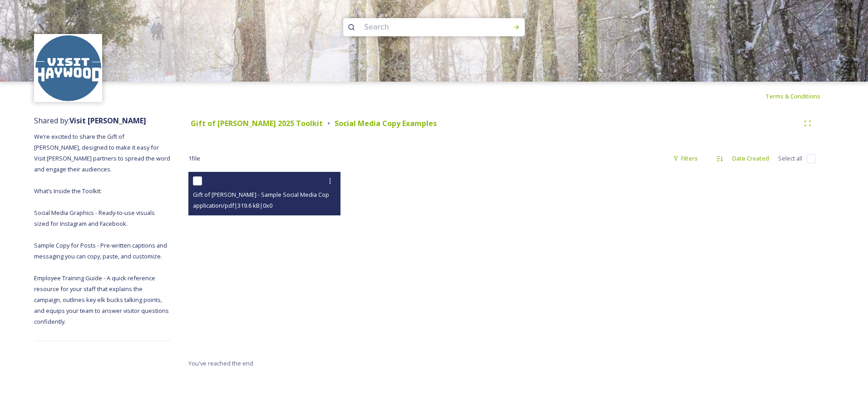 This screenshot has width=868, height=419. Describe the element at coordinates (195, 158) in the screenshot. I see `span: 1 file` at that location.